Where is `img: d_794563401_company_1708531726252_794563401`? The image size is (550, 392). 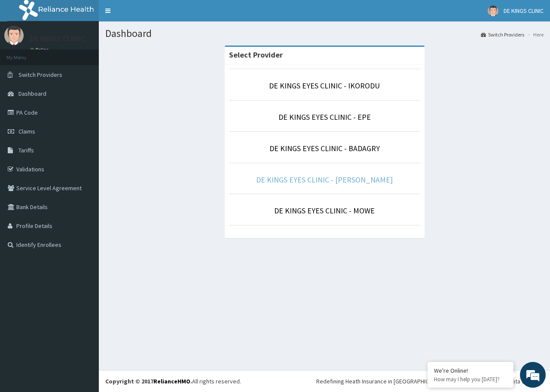
img: d_794563401_company_1708531726252_794563401 is located at coordinates (25, 54).